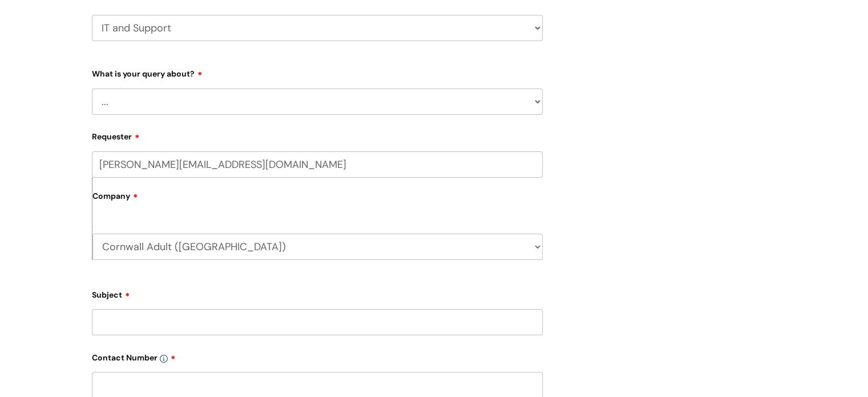 This screenshot has width=868, height=397. What do you see at coordinates (164, 359) in the screenshot?
I see `img: info-icon.svg` at bounding box center [164, 359].